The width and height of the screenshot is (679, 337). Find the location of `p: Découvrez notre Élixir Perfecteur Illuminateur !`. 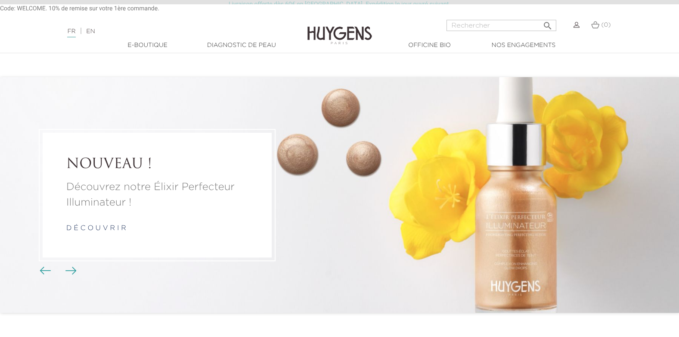

p: Découvrez notre Élixir Perfecteur Illuminateur ! is located at coordinates (157, 195).